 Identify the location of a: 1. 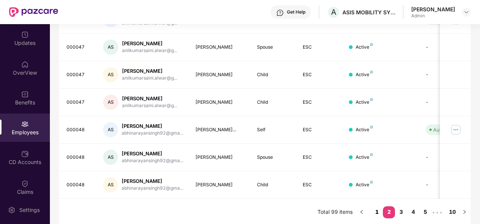
(377, 212).